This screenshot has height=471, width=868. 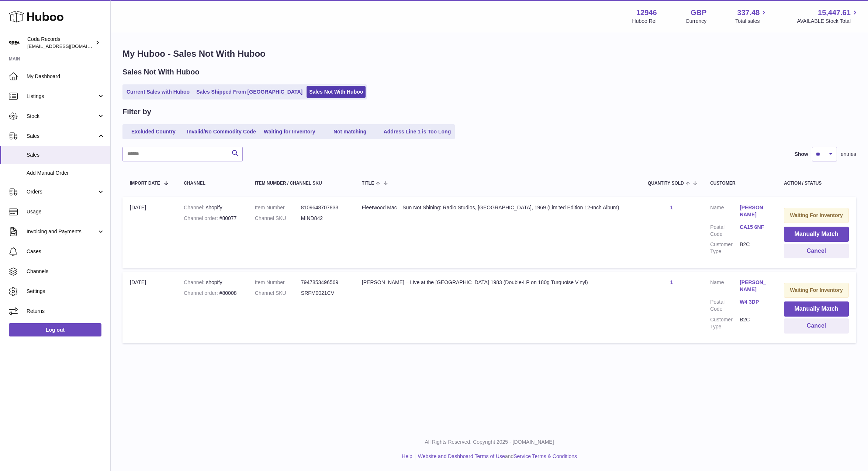 I want to click on div: Huboo Ref, so click(x=644, y=21).